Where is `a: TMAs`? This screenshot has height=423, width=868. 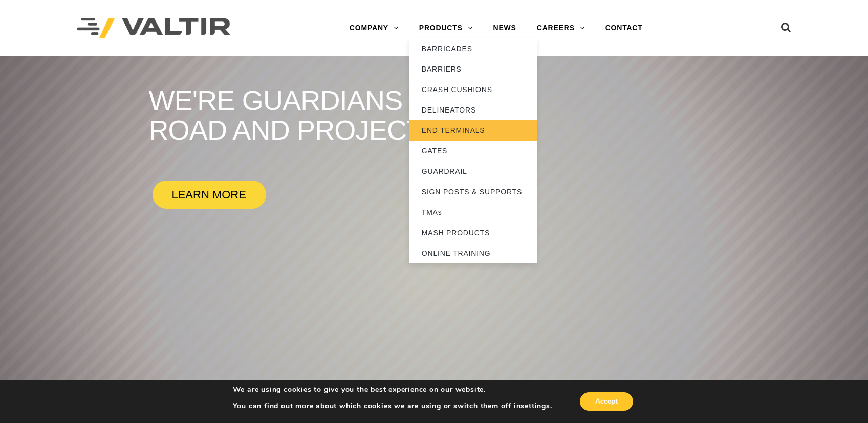 a: TMAs is located at coordinates (473, 212).